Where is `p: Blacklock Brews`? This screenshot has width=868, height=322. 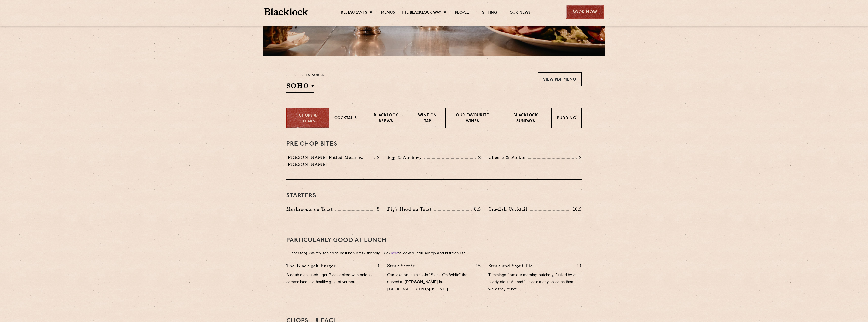 p: Blacklock Brews is located at coordinates (386, 118).